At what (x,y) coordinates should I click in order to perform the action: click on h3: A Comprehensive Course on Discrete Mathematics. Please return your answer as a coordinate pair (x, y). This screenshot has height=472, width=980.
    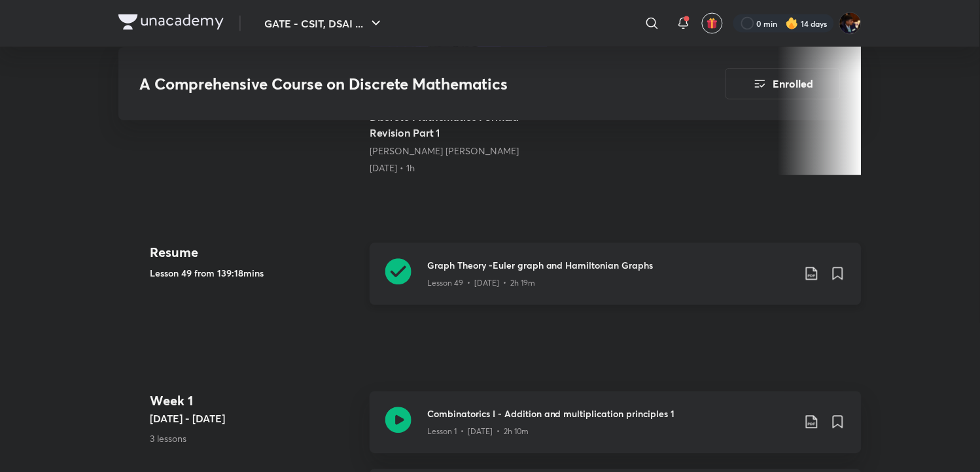
    Looking at the image, I should click on (395, 84).